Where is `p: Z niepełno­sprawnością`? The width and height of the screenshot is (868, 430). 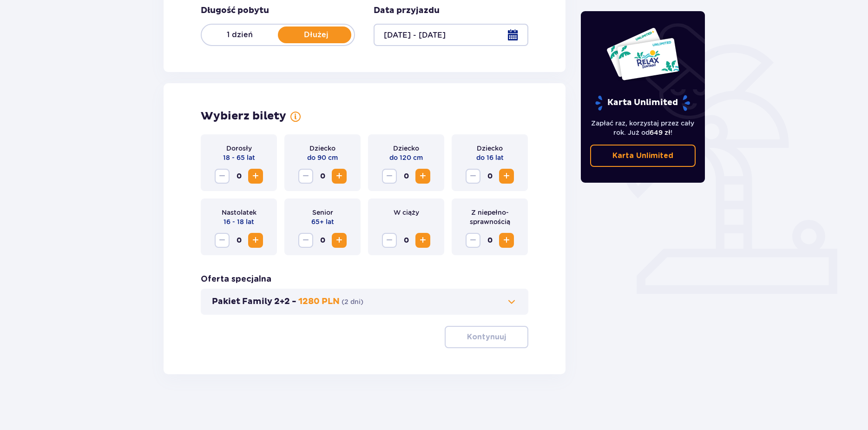
p: Z niepełno­sprawnością is located at coordinates (490, 217).